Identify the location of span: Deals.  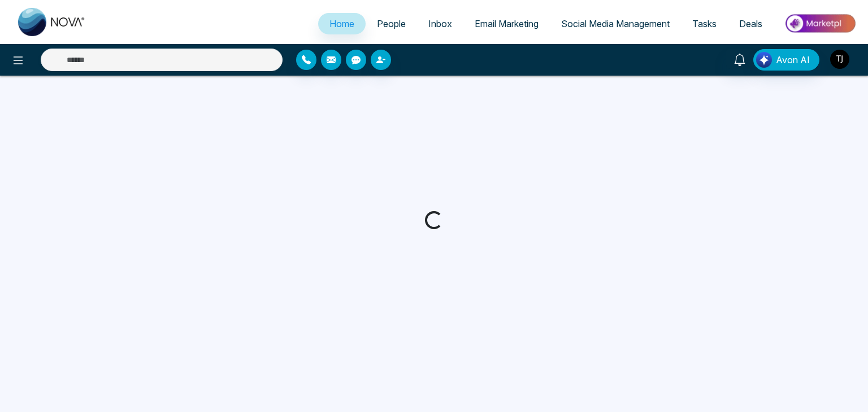
(750, 24).